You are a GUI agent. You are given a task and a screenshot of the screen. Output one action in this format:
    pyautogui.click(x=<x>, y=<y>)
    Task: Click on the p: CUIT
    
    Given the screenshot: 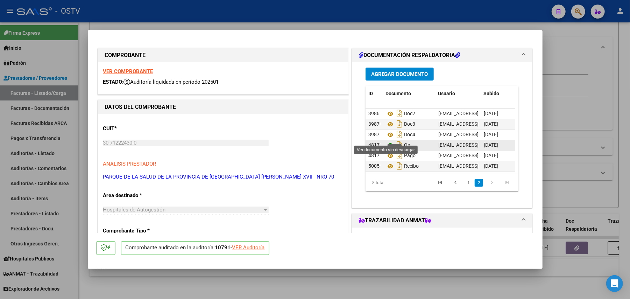 What is the action you would take?
    pyautogui.click(x=139, y=128)
    